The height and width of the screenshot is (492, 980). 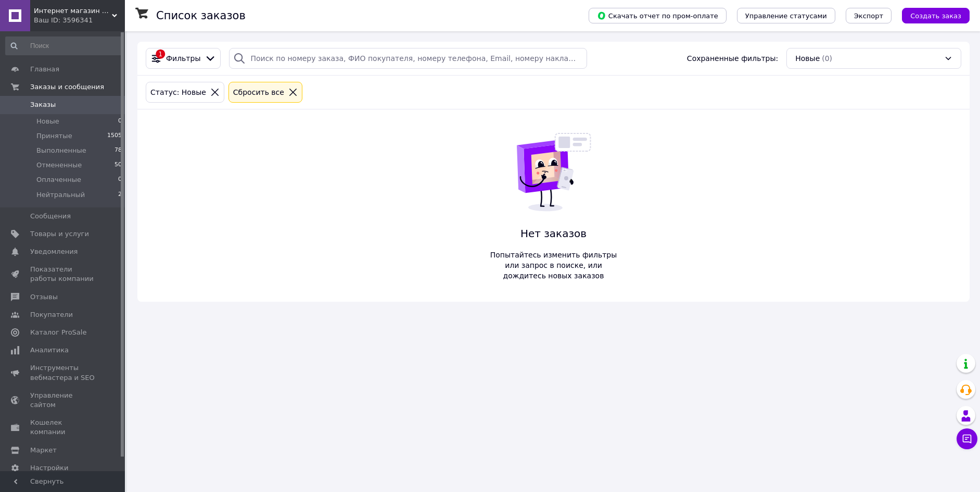 I want to click on span: Управление сайтом, so click(x=63, y=400).